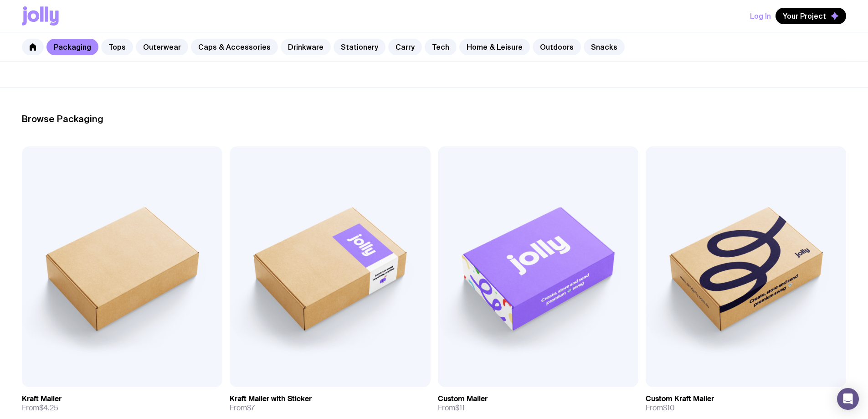 The height and width of the screenshot is (419, 868). What do you see at coordinates (359, 47) in the screenshot?
I see `a: Stationery` at bounding box center [359, 47].